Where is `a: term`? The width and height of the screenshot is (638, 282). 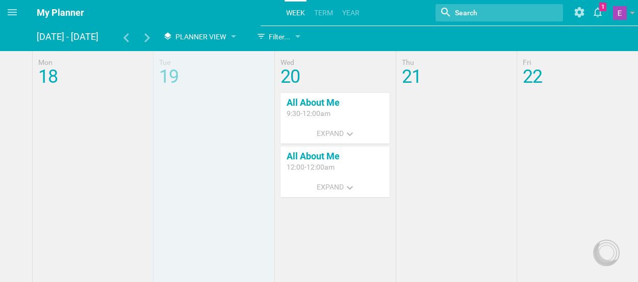 a: term is located at coordinates (324, 13).